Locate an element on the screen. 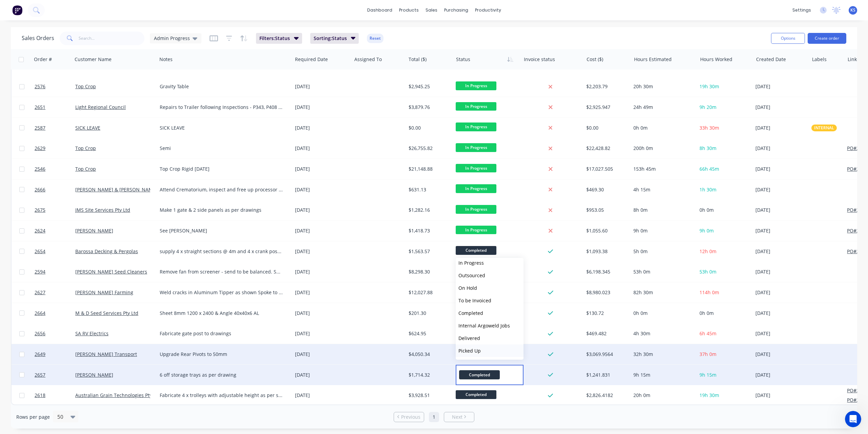  span: 2594 is located at coordinates (40, 272).